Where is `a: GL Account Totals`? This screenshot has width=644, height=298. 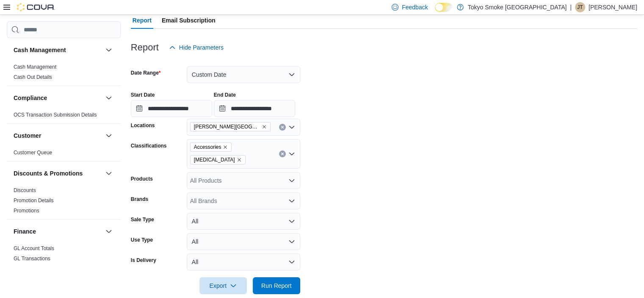 a: GL Account Totals is located at coordinates (34, 248).